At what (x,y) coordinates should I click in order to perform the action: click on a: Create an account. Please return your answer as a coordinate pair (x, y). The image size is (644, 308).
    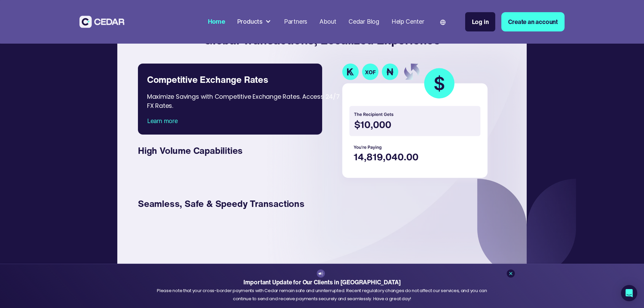
    Looking at the image, I should click on (533, 22).